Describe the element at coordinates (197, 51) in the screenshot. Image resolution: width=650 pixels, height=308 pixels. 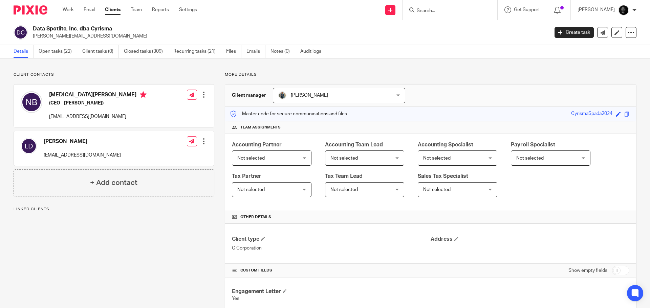
I see `a: Recurring tasks (21)` at that location.